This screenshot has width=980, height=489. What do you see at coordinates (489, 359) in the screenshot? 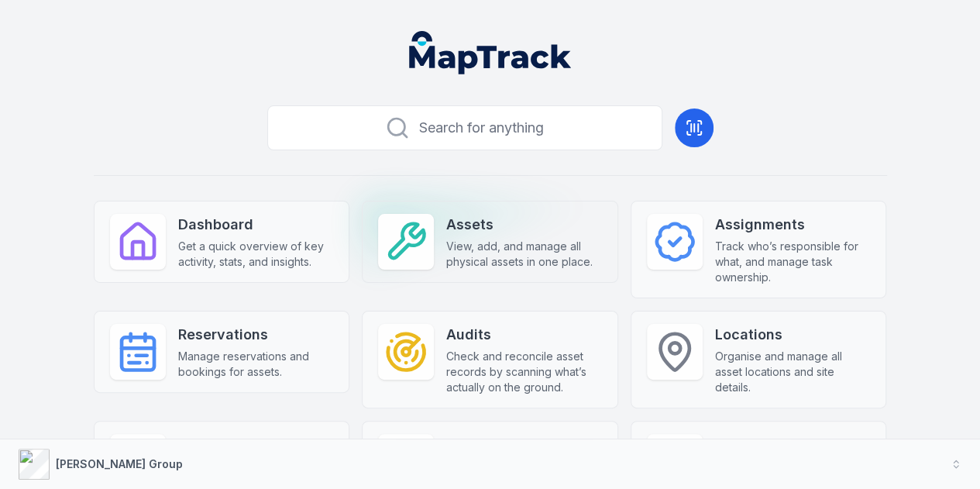
I see `a: AuditsCheck and reconcile asset records by scanning what’s actually on the ground.` at bounding box center [489, 359].